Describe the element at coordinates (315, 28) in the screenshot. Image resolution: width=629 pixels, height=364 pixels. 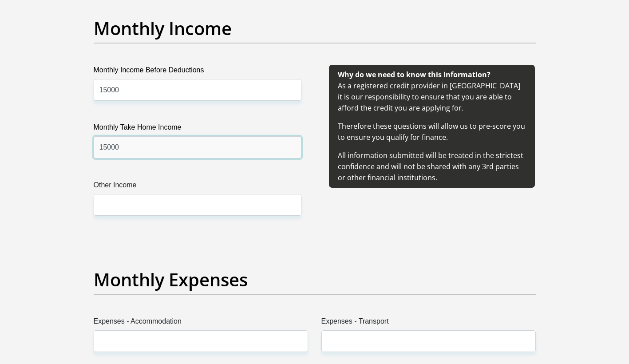
I see `h2: Monthly Income` at that location.